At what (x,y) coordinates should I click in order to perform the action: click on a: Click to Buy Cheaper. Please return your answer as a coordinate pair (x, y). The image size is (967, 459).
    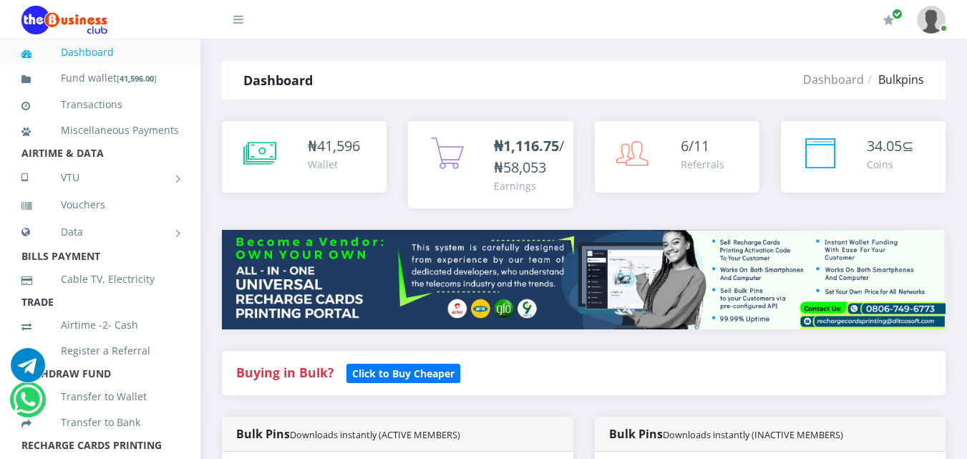
    Looking at the image, I should click on (403, 372).